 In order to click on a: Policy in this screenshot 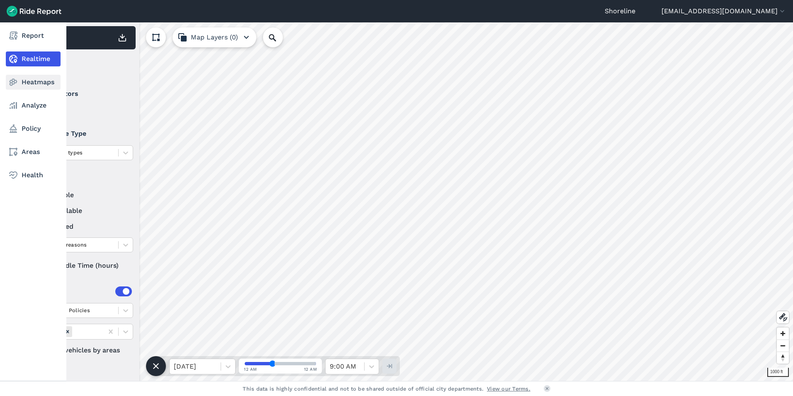, I will do `click(33, 129)`.